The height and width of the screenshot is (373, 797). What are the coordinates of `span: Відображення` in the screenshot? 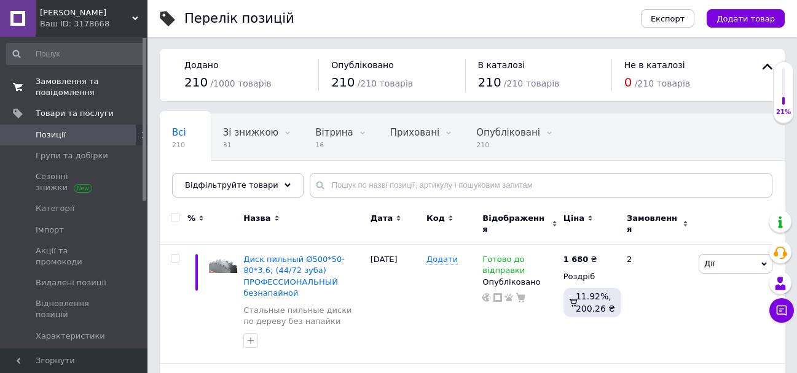 It's located at (515, 224).